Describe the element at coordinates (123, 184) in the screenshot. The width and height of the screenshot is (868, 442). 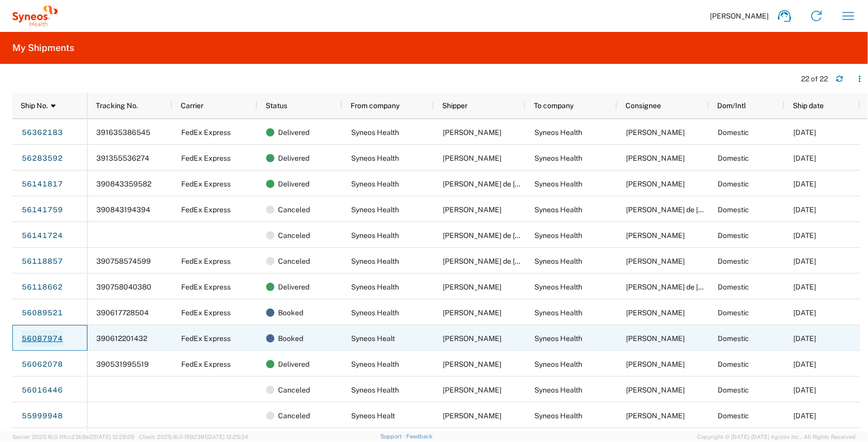
I see `span: 390843359582` at that location.